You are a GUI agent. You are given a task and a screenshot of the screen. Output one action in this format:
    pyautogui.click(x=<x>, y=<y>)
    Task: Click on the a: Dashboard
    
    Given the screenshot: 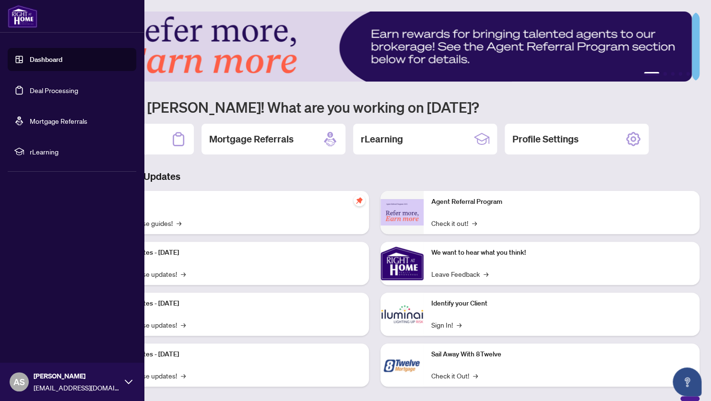 What is the action you would take?
    pyautogui.click(x=46, y=59)
    